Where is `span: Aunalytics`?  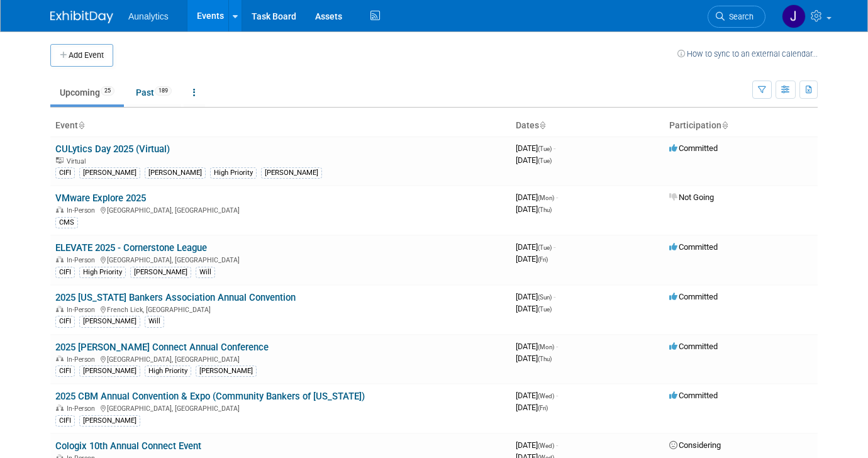 span: Aunalytics is located at coordinates (148, 16).